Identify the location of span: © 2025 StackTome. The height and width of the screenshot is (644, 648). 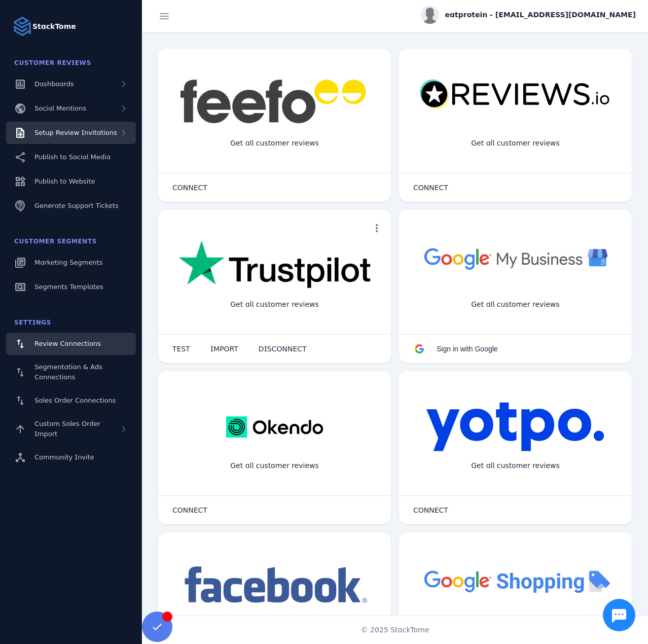
(394, 630).